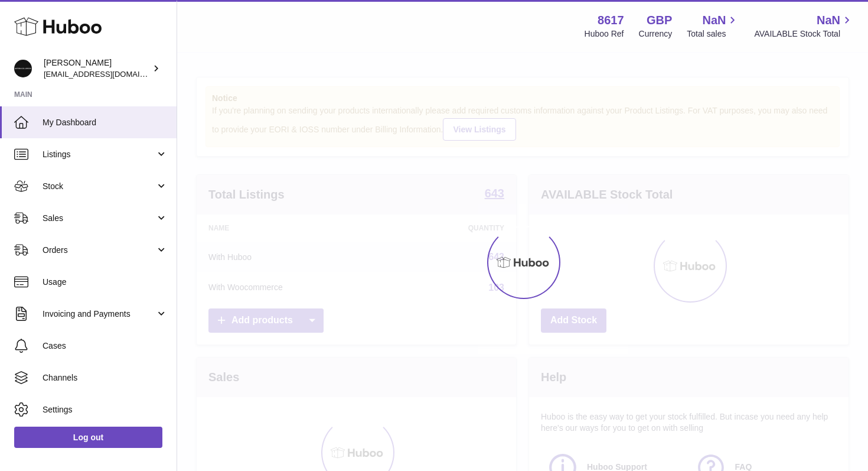 The width and height of the screenshot is (868, 471). What do you see at coordinates (98, 218) in the screenshot?
I see `span: Sales` at bounding box center [98, 218].